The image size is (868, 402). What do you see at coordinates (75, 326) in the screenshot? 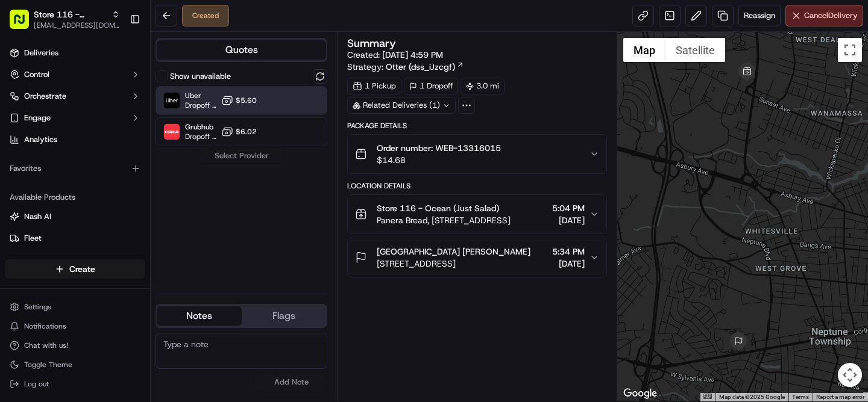
I see `button: Notifications` at bounding box center [75, 326].